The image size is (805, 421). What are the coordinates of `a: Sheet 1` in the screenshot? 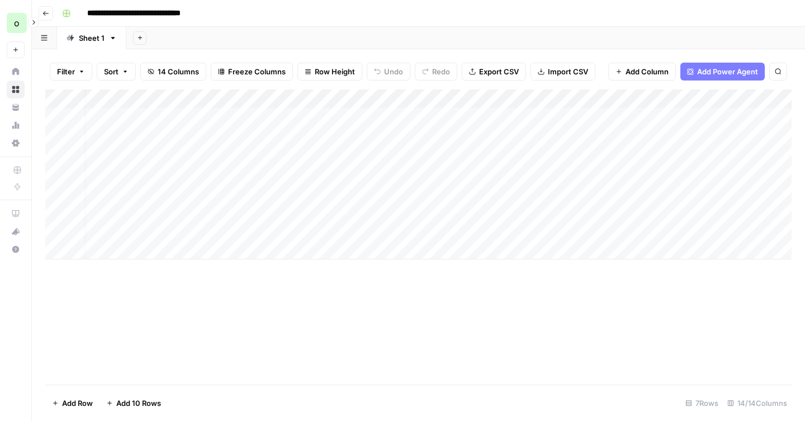 It's located at (92, 38).